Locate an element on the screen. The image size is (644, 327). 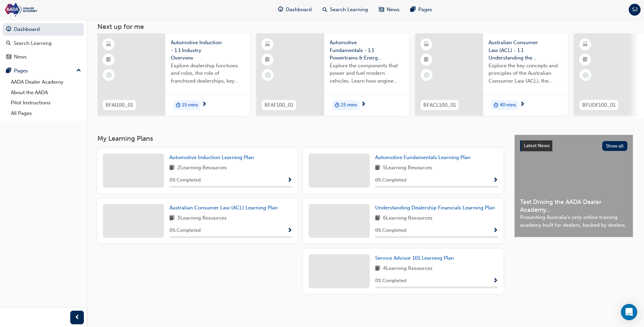
span: Automotive Fundamentals - 1.1 Powertrains & Energy Systems is located at coordinates (366, 50).